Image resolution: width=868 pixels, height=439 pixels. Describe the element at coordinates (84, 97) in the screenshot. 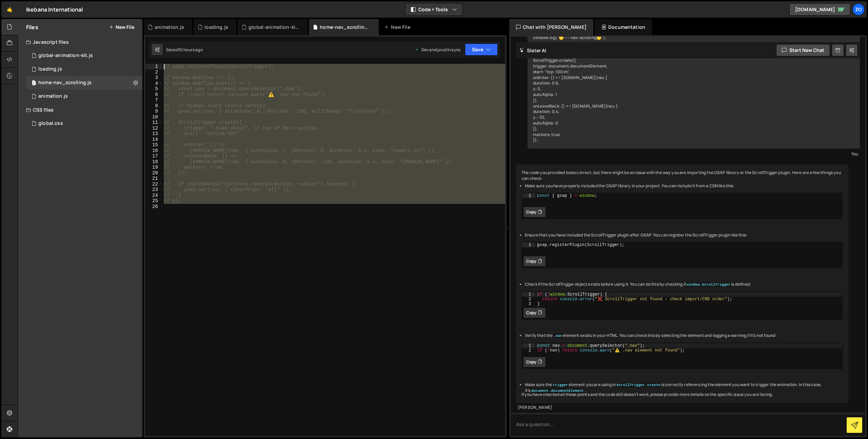

I see `div: 14777/43808.js` at that location.